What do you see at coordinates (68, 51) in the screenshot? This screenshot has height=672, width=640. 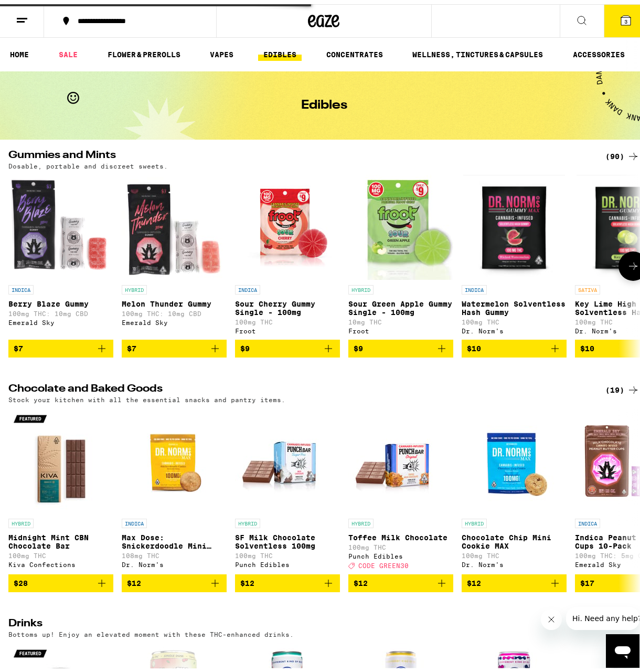 I see `a: SALE` at bounding box center [68, 51].